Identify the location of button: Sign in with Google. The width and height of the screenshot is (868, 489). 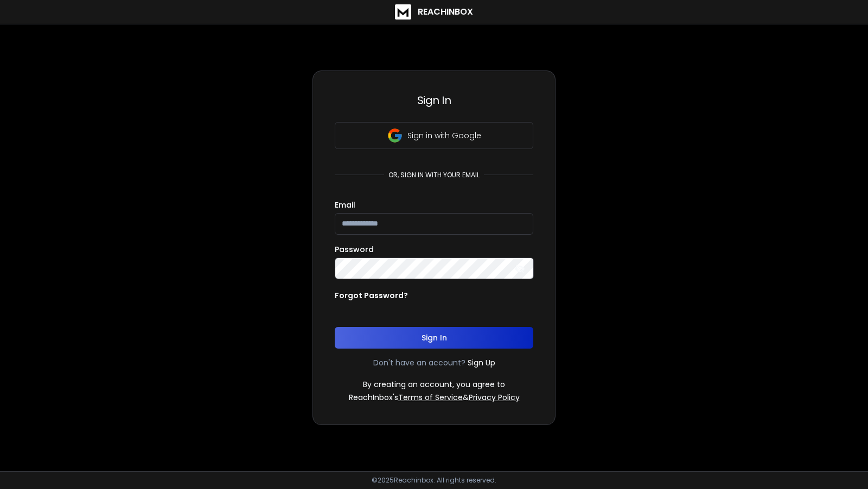
(434, 135).